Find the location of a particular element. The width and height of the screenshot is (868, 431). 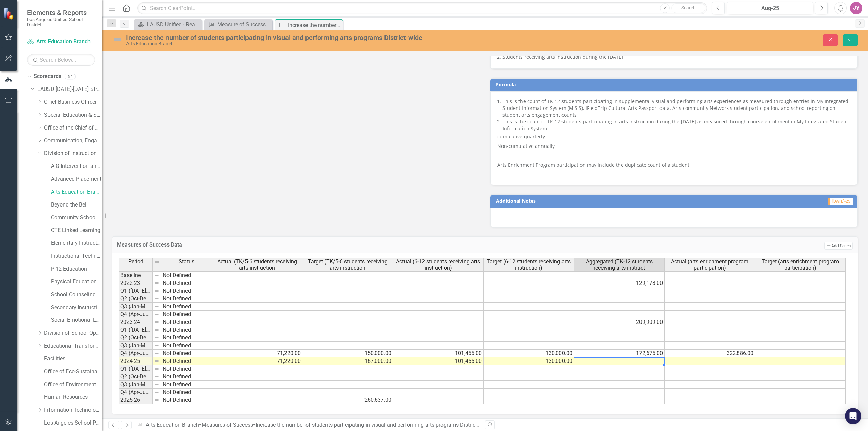

a: Educational Transformation Office is located at coordinates (73, 346).